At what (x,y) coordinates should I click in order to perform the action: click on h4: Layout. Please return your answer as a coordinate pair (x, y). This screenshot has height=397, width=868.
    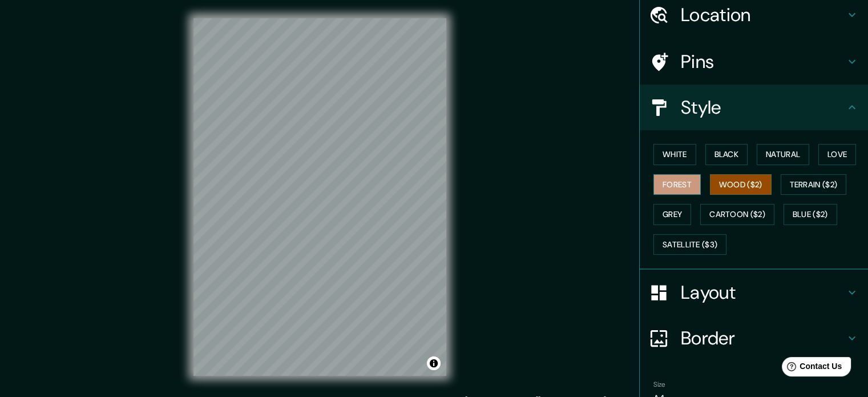
    Looking at the image, I should click on (763, 292).